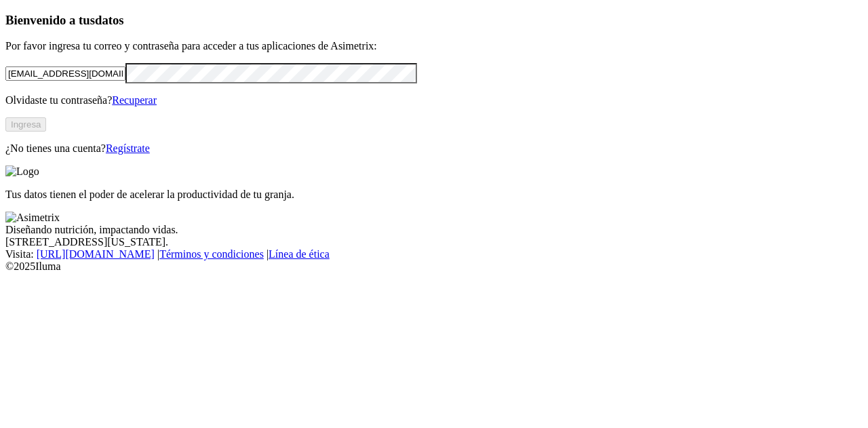 The height and width of the screenshot is (428, 868). What do you see at coordinates (134, 100) in the screenshot?
I see `a: Recuperar` at bounding box center [134, 100].